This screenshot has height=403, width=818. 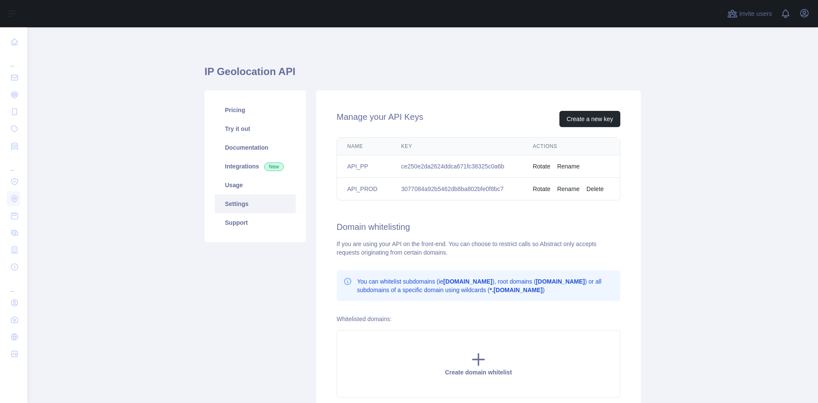 I want to click on button: Create a new key, so click(x=590, y=119).